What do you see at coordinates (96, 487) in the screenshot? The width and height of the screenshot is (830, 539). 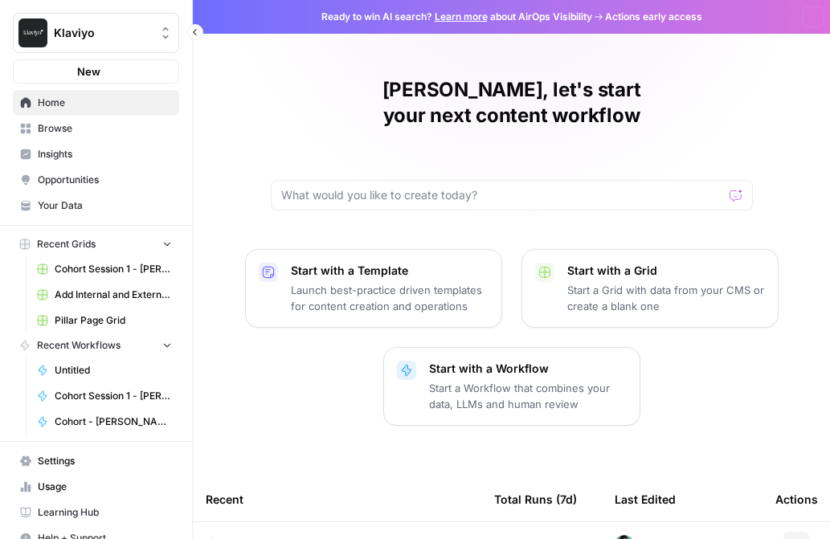 I see `a: Usage` at bounding box center [96, 487].